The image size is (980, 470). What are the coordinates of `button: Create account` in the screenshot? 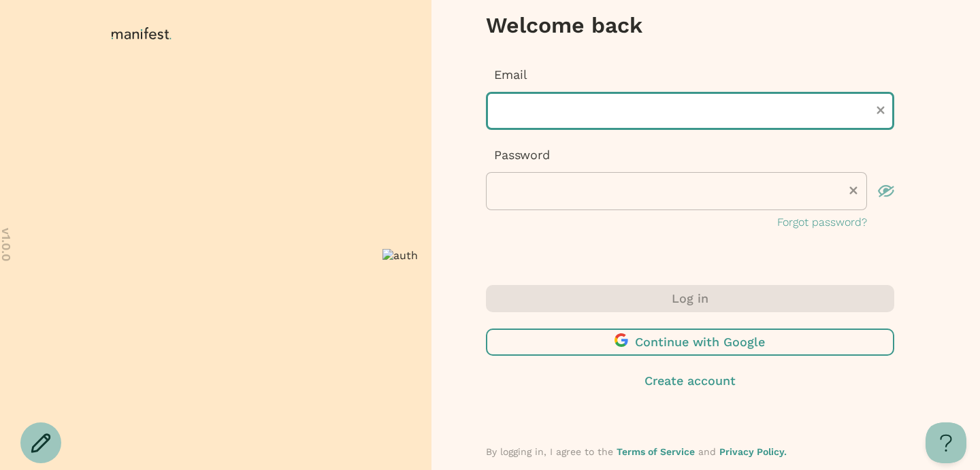 It's located at (690, 381).